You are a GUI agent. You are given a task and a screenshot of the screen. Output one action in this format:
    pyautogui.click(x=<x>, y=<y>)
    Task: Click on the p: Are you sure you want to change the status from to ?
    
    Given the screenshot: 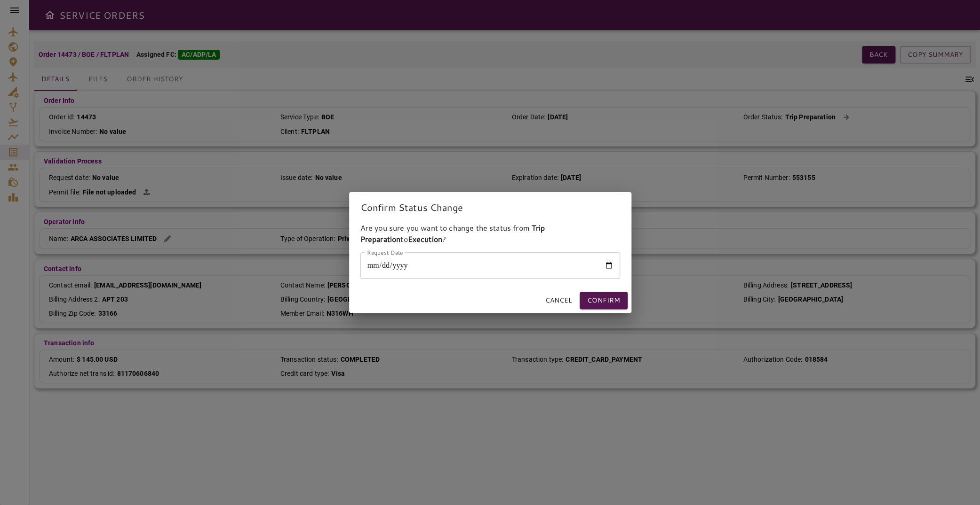 What is the action you would take?
    pyautogui.click(x=490, y=234)
    